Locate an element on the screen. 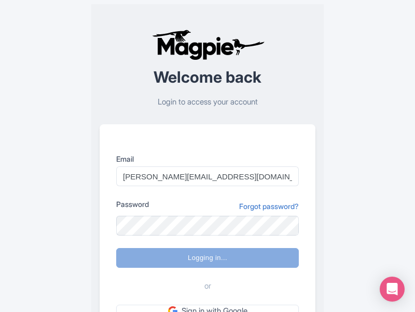 This screenshot has height=312, width=415. a: Forgot password? is located at coordinates (269, 206).